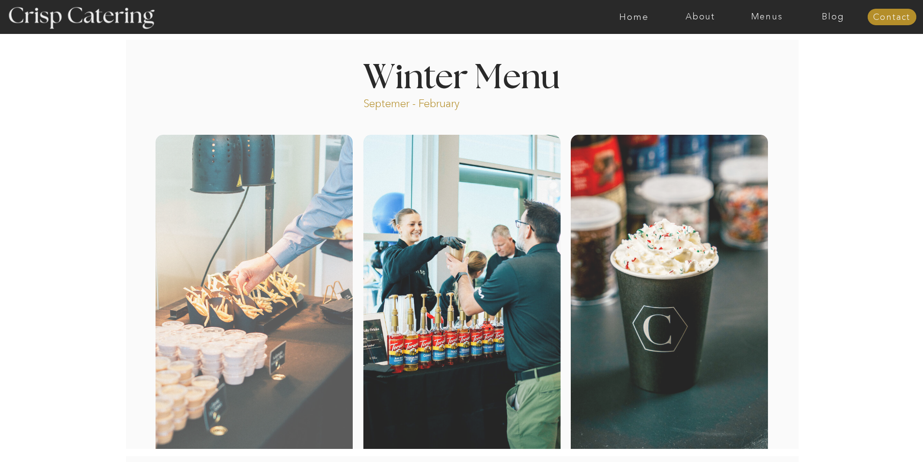 This screenshot has height=462, width=923. Describe the element at coordinates (430, 102) in the screenshot. I see `p: Septemer - February` at that location.